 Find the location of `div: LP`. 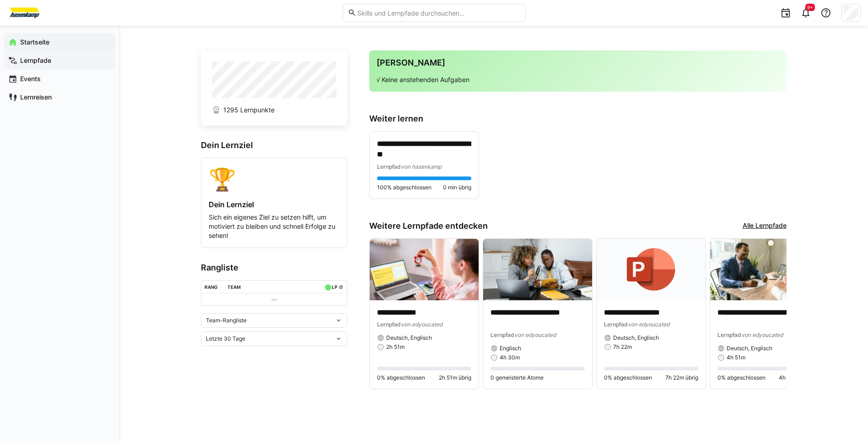

div: LP is located at coordinates (335, 287).